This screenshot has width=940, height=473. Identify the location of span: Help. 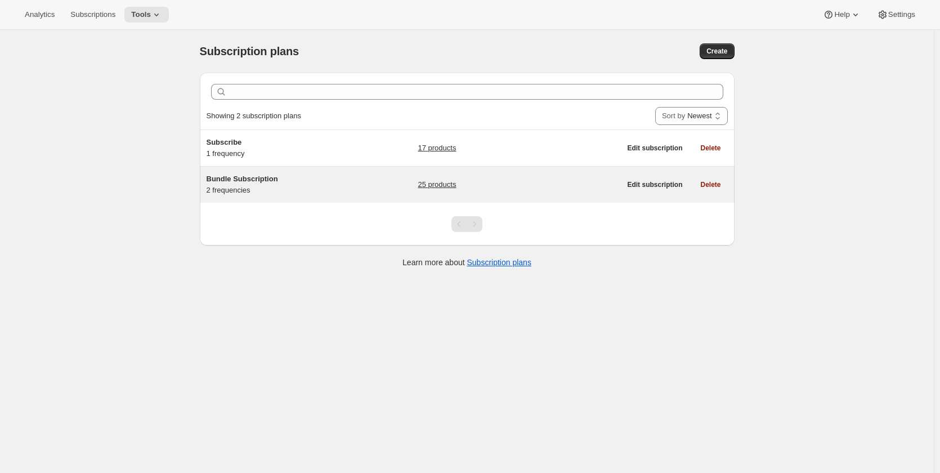
(841, 15).